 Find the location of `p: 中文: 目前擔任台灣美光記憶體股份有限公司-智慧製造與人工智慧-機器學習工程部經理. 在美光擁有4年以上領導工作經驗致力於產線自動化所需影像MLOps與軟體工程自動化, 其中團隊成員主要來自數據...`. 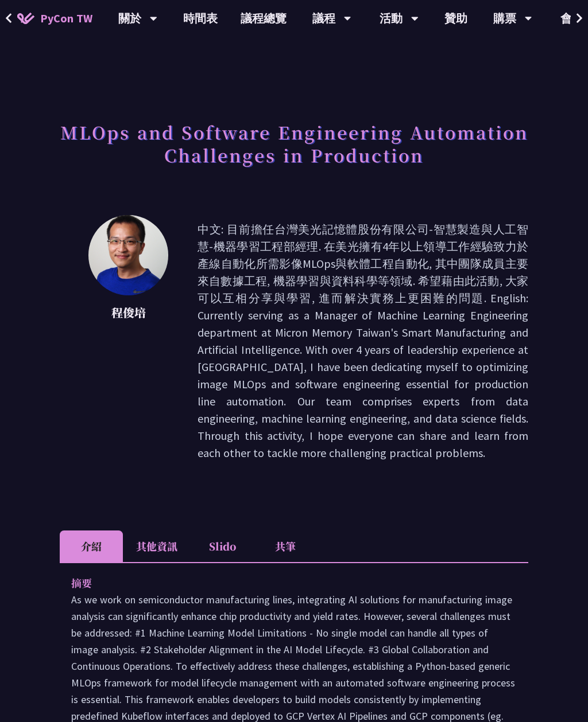

p: 中文: 目前擔任台灣美光記憶體股份有限公司-智慧製造與人工智慧-機器學習工程部經理. 在美光擁有4年以上領導工作經驗致力於產線自動化所需影像MLOps與軟體工程自動化, 其中團隊成員主要來自數據... is located at coordinates (363, 341).